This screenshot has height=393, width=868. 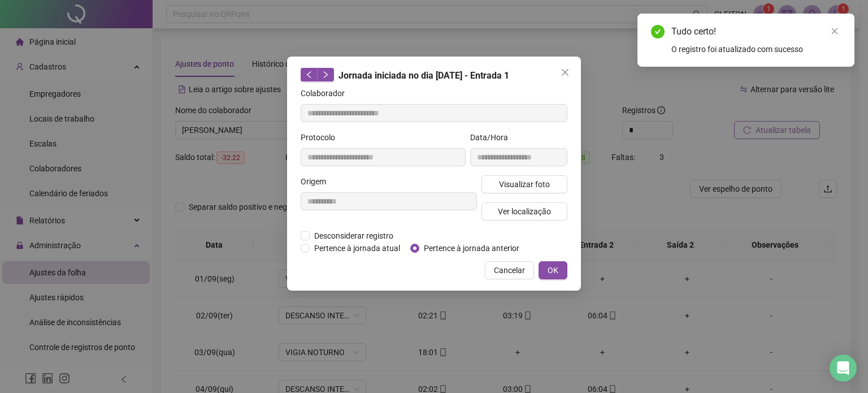 What do you see at coordinates (509, 270) in the screenshot?
I see `span: Cancelar` at bounding box center [509, 270].